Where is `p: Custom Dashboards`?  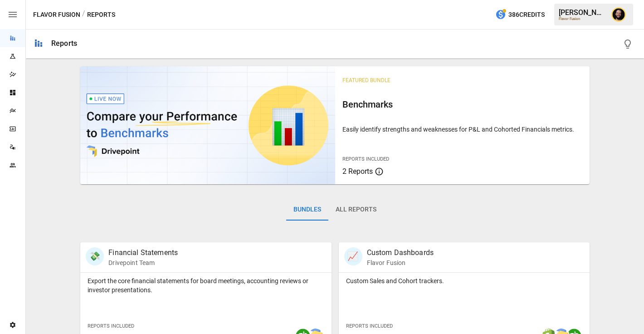 p: Custom Dashboards is located at coordinates (401, 253).